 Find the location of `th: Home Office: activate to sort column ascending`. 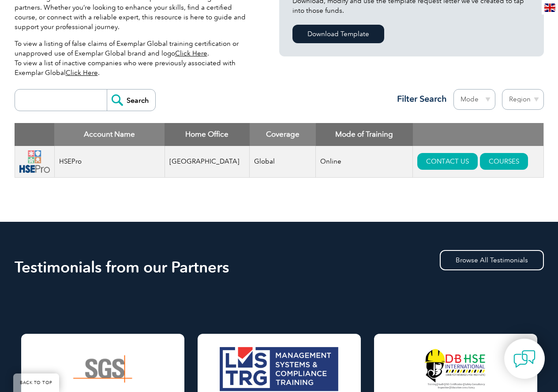

th: Home Office: activate to sort column ascending is located at coordinates (207, 135).